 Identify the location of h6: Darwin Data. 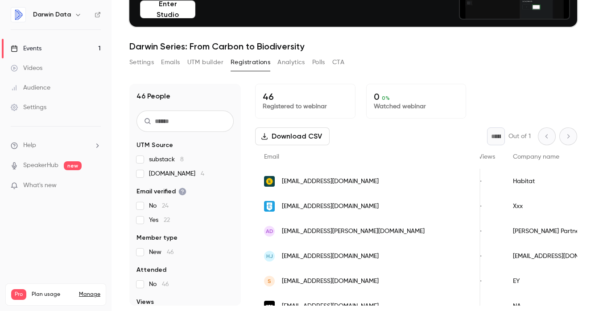
(52, 15).